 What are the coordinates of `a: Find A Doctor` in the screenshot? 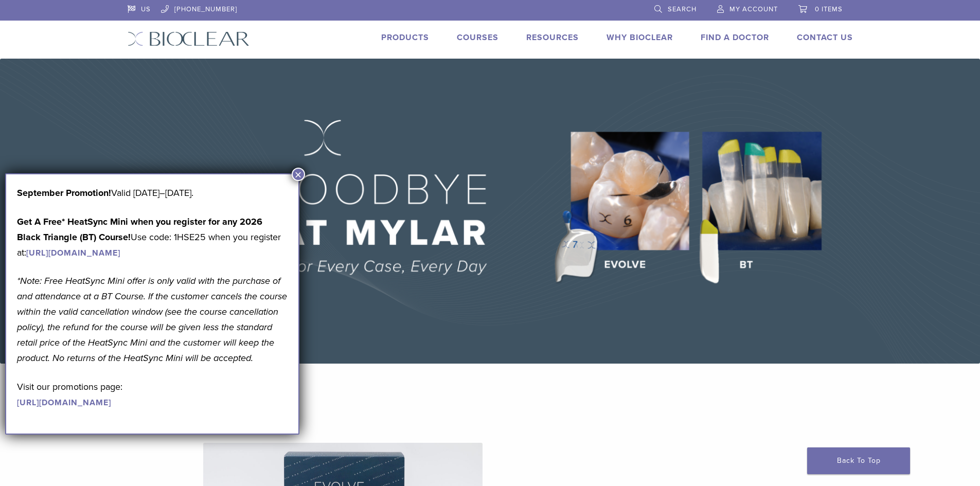 It's located at (734, 38).